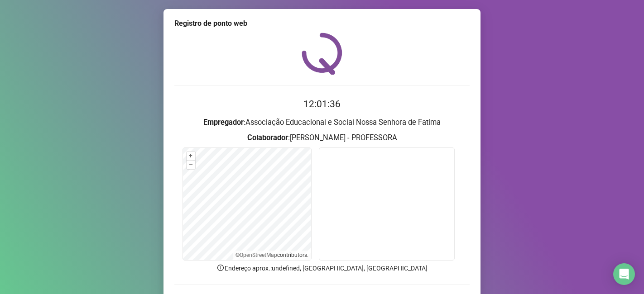 Image resolution: width=644 pixels, height=294 pixels. What do you see at coordinates (258, 255) in the screenshot?
I see `a: OpenStreetMap` at bounding box center [258, 255].